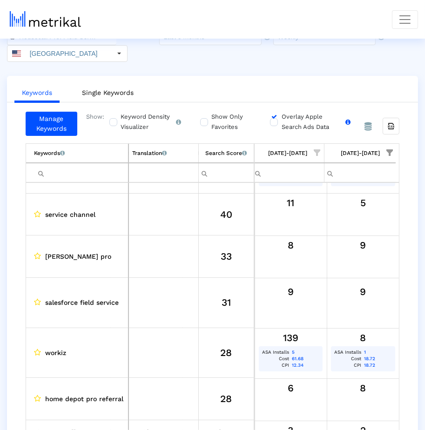 This screenshot has height=430, width=425. What do you see at coordinates (391, 126) in the screenshot?
I see `div: Export all data` at bounding box center [391, 126].